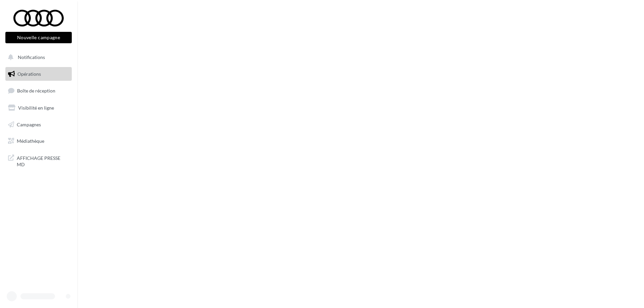  I want to click on a: Campagnes, so click(38, 124).